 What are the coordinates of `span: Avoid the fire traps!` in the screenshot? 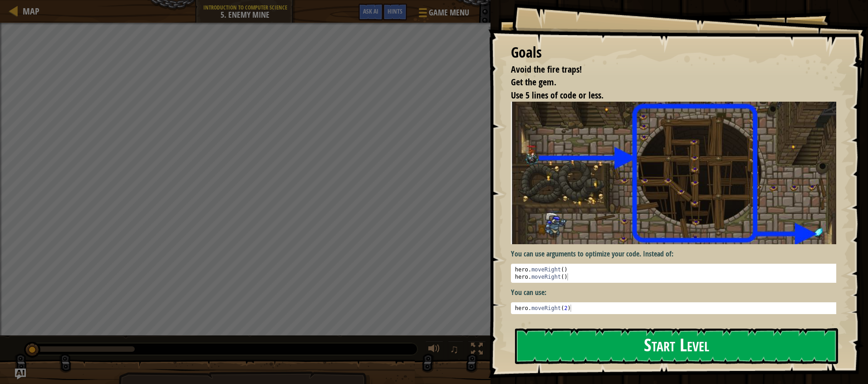 It's located at (547, 69).